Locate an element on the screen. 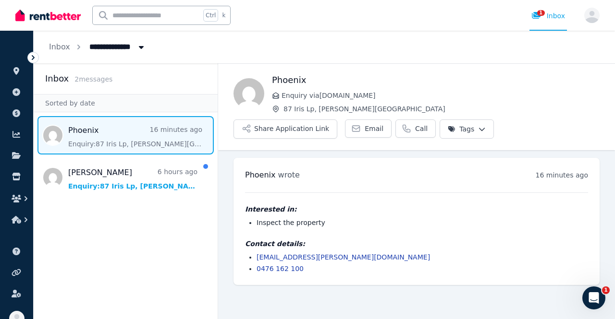 The image size is (615, 319). h4: Contact details: is located at coordinates (416, 244).